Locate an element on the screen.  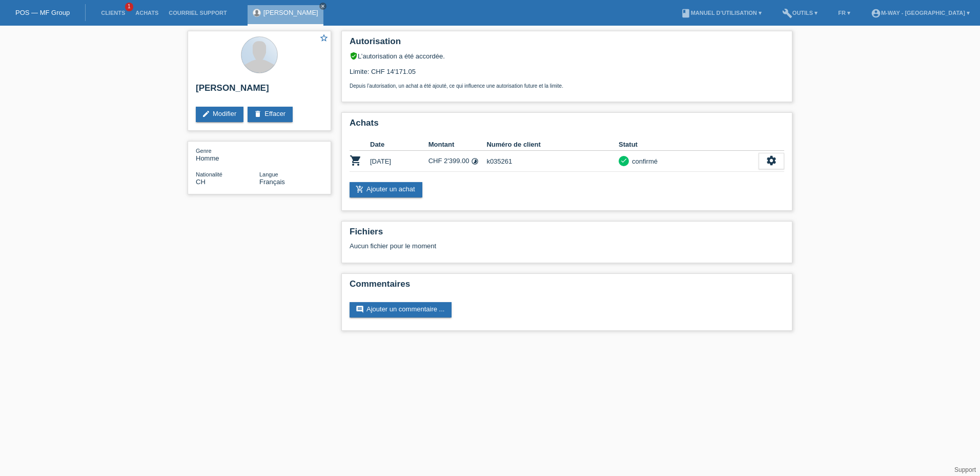
div: Aucun fichier pour le moment is located at coordinates (506, 246).